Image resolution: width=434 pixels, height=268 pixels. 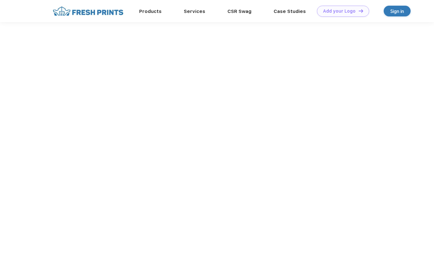 What do you see at coordinates (397, 11) in the screenshot?
I see `div: Sign in` at bounding box center [397, 11].